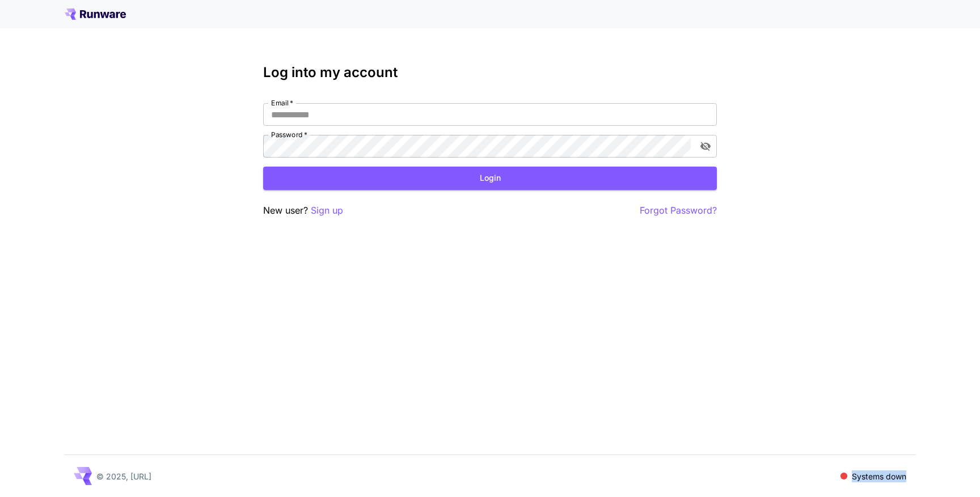  I want to click on p: Sign up, so click(327, 210).